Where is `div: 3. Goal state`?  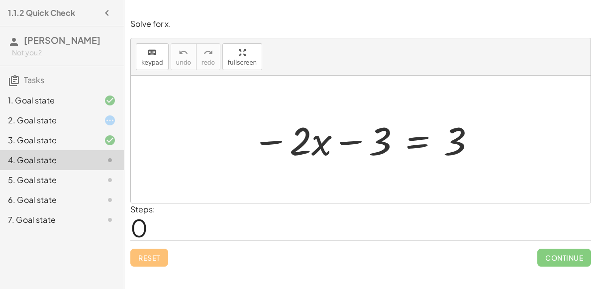 div: 3. Goal state is located at coordinates (48, 140).